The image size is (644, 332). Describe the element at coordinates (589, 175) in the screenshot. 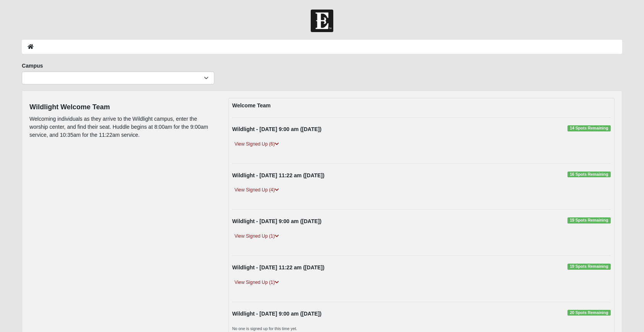

I see `span: 16 Spots Remaining` at that location.